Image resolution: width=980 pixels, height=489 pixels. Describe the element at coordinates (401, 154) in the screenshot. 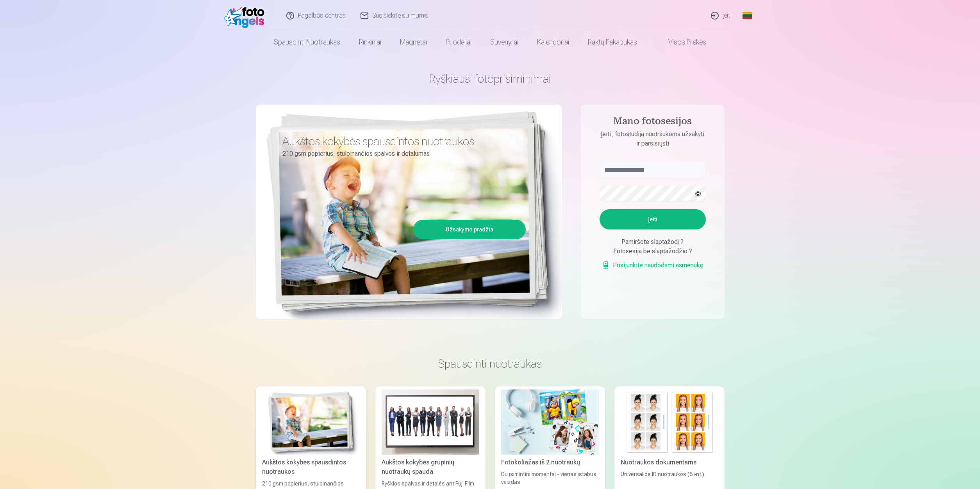

I see `p: 210 gsm popierius, stulbinančios spalvos ir detalumas` at that location.